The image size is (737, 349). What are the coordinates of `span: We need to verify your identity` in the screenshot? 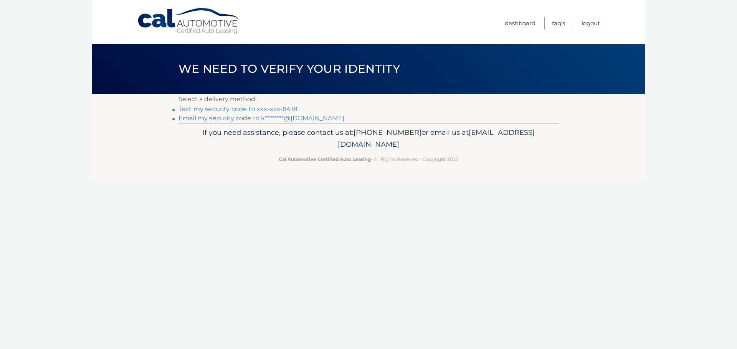 It's located at (289, 69).